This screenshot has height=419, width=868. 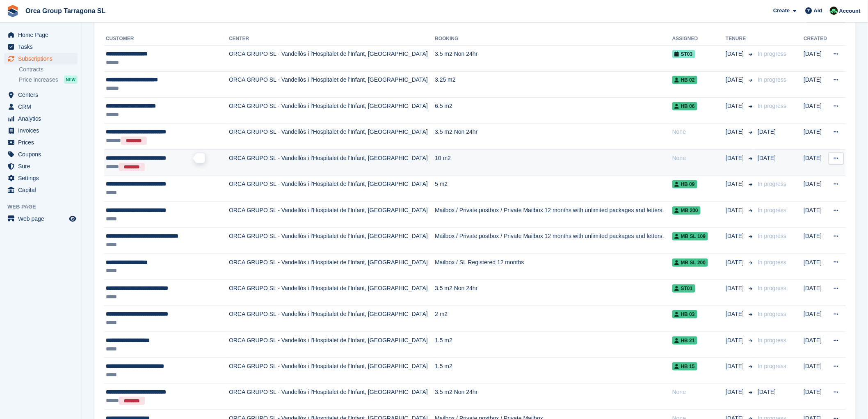 I want to click on font: 10 m2, so click(x=443, y=158).